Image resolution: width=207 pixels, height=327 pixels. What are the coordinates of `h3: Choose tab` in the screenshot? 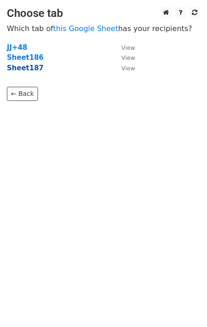 It's located at (103, 13).